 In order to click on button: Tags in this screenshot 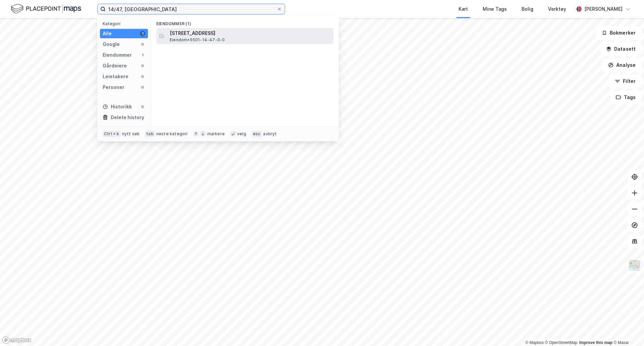, I will do `click(626, 98)`.